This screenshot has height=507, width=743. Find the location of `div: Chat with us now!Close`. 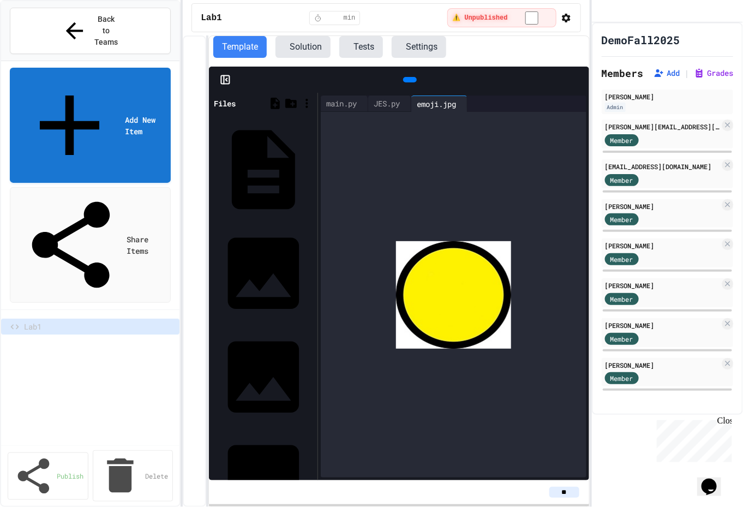

div: Chat with us now!Close is located at coordinates (40, 37).